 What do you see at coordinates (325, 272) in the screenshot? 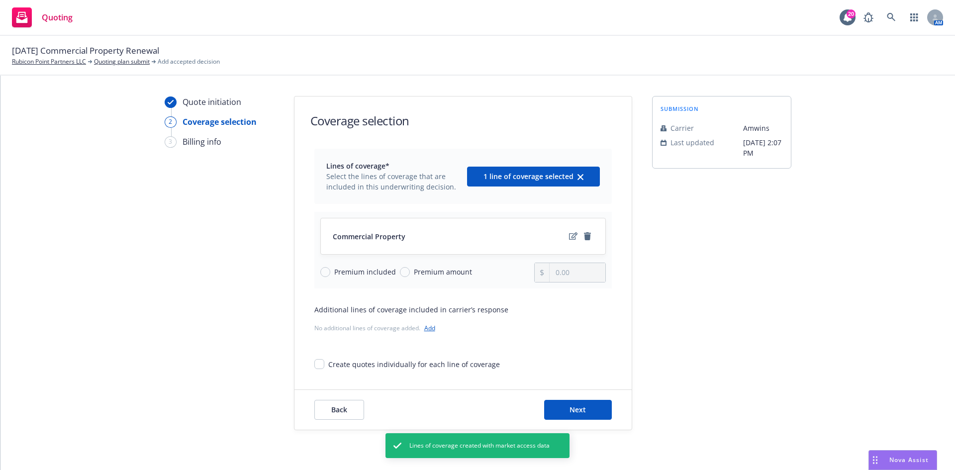
I see `input: Premium included` at bounding box center [325, 272].